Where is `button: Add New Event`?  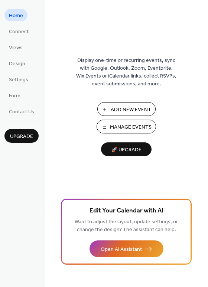 button: Add New Event is located at coordinates (127, 109).